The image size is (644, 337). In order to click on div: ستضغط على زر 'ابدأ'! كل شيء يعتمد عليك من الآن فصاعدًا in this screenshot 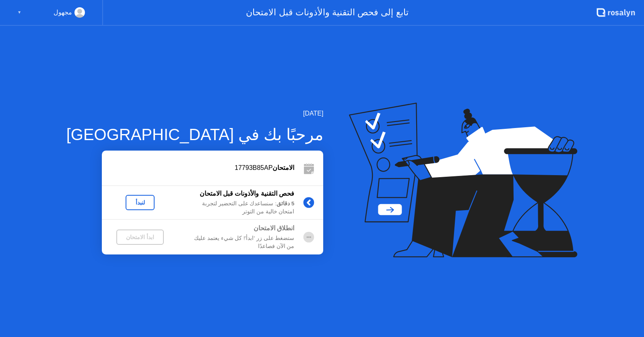, I will do `click(237, 242)`.